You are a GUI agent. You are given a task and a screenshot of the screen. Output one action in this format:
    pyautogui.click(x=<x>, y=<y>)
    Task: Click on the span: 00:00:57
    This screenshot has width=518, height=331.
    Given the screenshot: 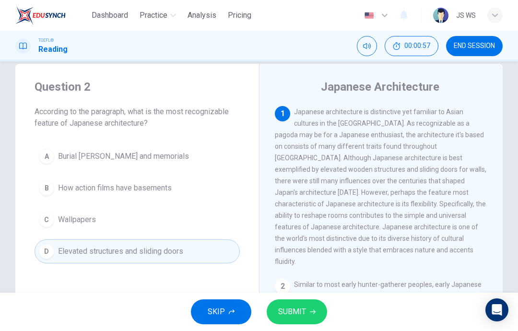 What is the action you would take?
    pyautogui.click(x=417, y=46)
    